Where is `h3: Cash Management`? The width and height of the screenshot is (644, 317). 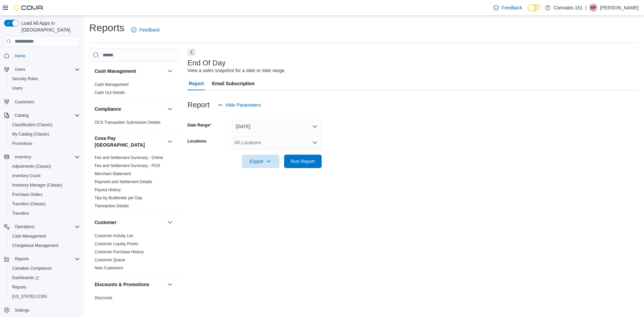
h3: Cash Management is located at coordinates (115, 71).